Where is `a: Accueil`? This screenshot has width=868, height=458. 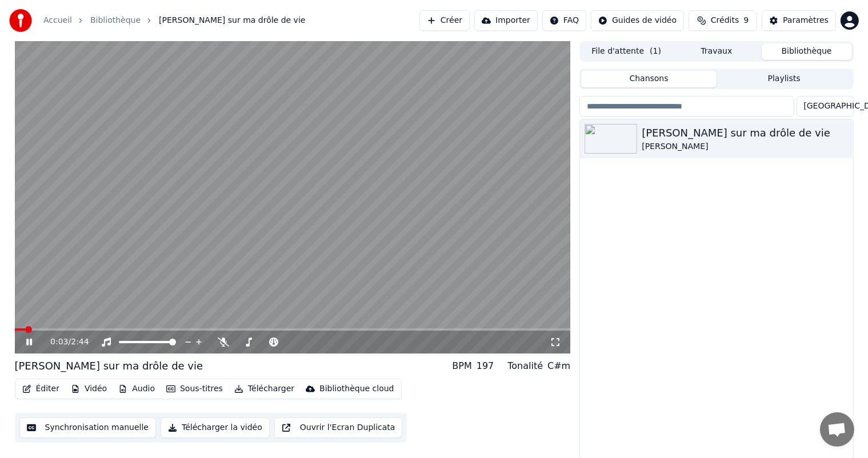
a: Accueil is located at coordinates (58, 20).